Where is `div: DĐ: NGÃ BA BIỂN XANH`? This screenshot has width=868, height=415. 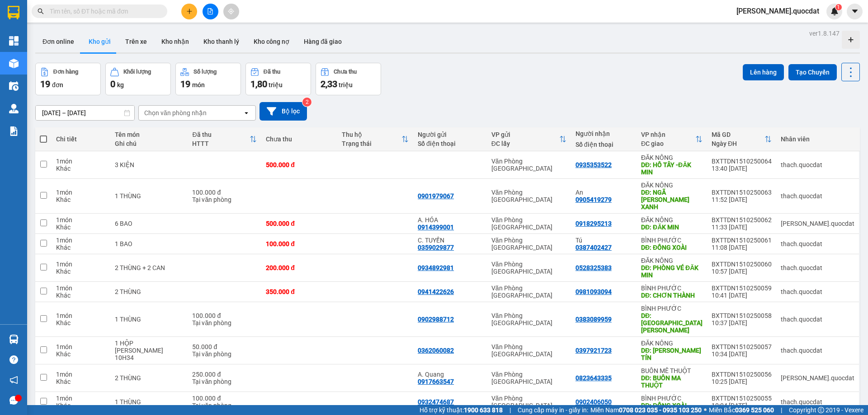
div: DĐ: NGÃ BA BIỂN XANH is located at coordinates (672, 200).